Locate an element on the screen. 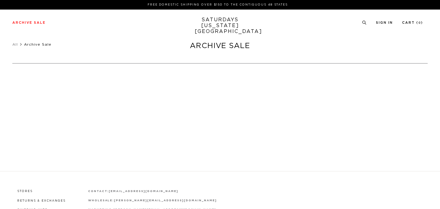 The height and width of the screenshot is (209, 440). a: Archive Sale is located at coordinates (29, 23).